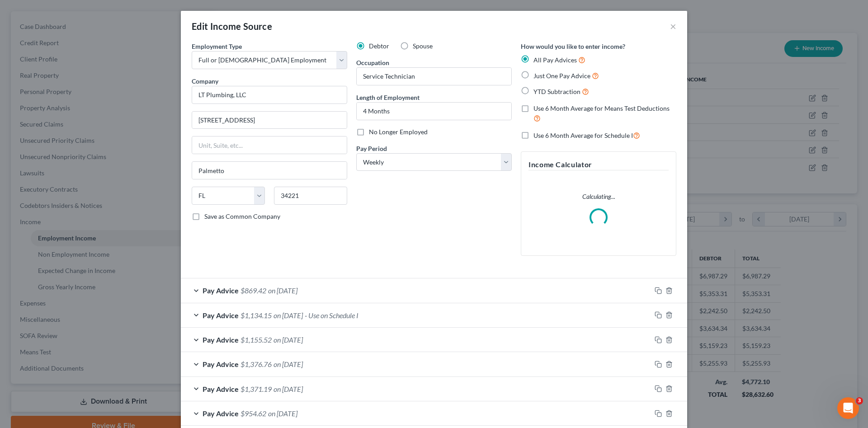 Image resolution: width=868 pixels, height=428 pixels. Describe the element at coordinates (232, 26) in the screenshot. I see `div: Edit Income Source` at that location.